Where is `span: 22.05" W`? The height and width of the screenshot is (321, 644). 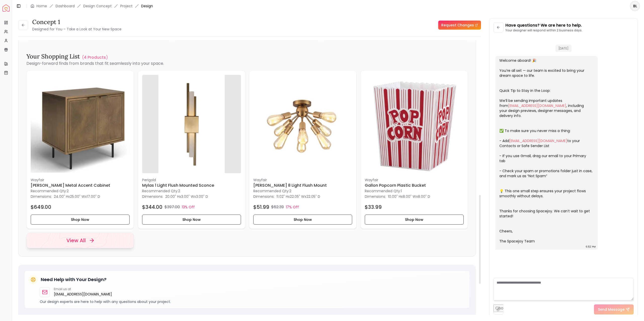 span: 22.05" W is located at coordinates (297, 197).